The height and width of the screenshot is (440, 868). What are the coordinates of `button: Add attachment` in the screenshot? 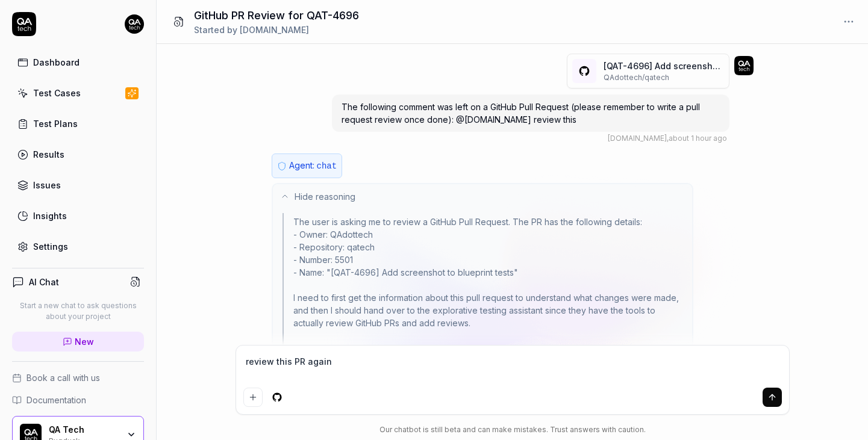 It's located at (253, 397).